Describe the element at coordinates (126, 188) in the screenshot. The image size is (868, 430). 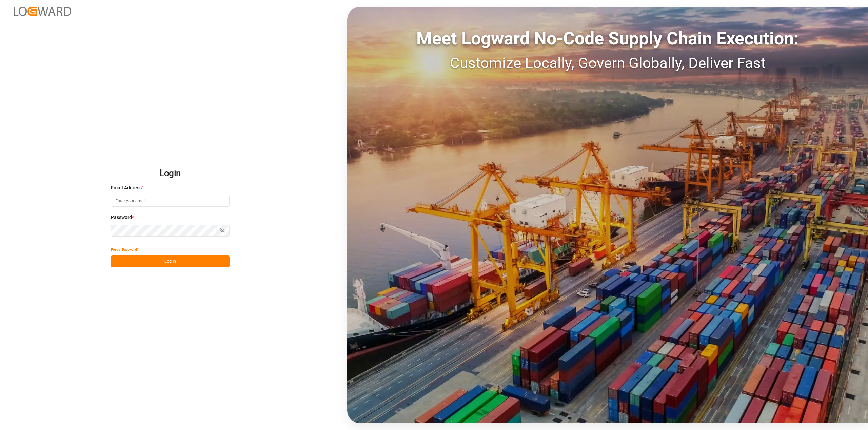
I see `span: Email Address` at that location.